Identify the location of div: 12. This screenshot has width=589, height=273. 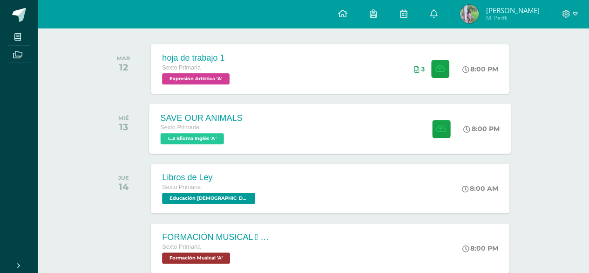
(123, 67).